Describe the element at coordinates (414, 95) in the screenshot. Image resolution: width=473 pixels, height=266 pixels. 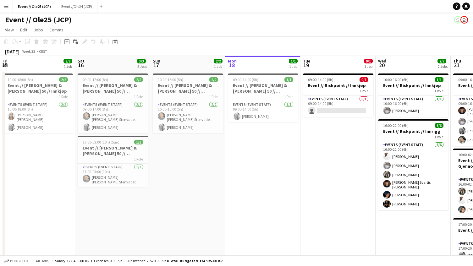
I see `app-job-card: 10:00-16:00 (6h)1/1Event // Riskpoint // Innkjøp1 RoleEvents (Event Staff)1/110:00-16:00 (6h)[PER...` at that location.